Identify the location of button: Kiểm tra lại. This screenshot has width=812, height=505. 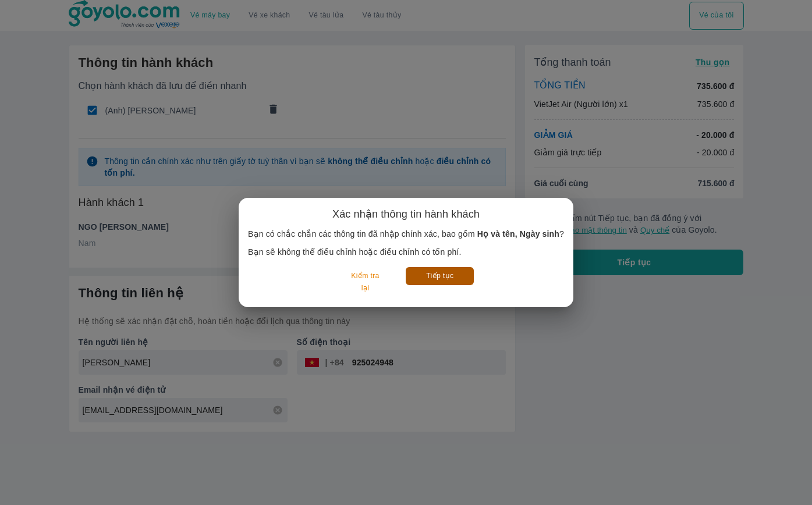
(365, 282).